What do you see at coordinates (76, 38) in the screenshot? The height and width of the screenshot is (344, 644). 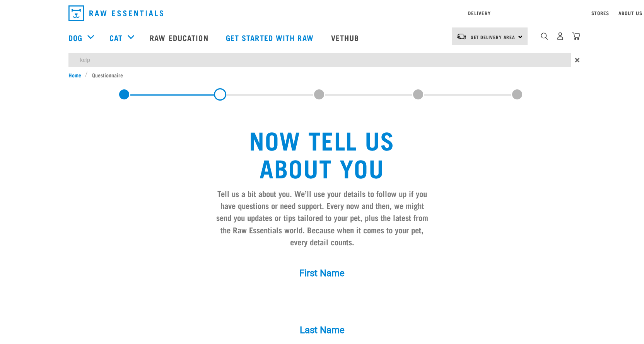 I see `a: Dog` at bounding box center [76, 38].